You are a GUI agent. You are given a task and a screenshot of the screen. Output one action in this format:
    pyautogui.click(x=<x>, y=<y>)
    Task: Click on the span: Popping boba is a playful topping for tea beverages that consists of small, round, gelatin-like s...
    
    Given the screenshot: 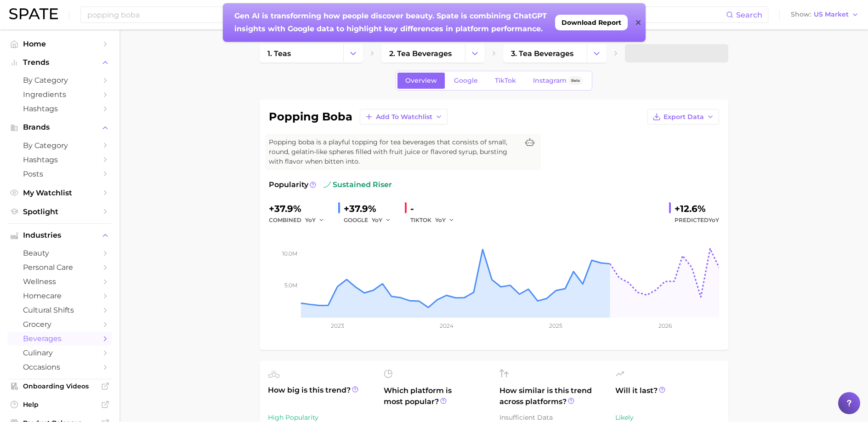 What is the action you would take?
    pyautogui.click(x=394, y=152)
    